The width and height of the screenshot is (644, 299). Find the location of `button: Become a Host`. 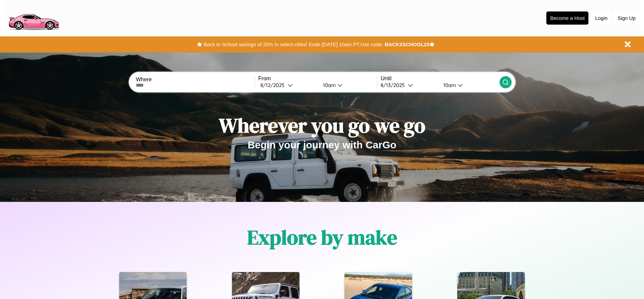

button: Become a Host is located at coordinates (567, 18).